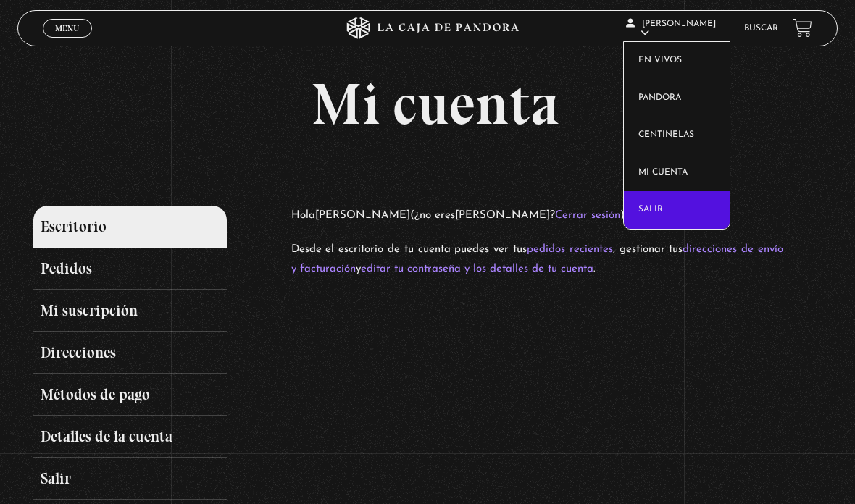  I want to click on a: pedidos recientes, so click(569, 249).